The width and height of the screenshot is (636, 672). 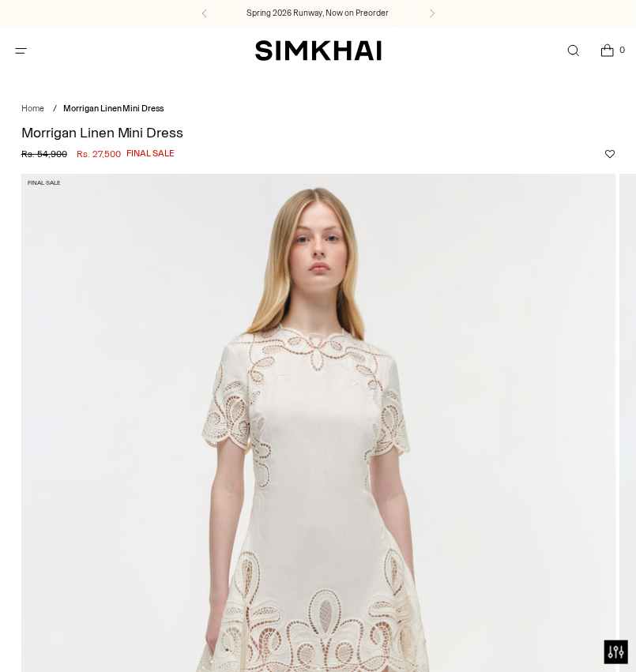 I want to click on span: Rs. 27,500, so click(x=99, y=154).